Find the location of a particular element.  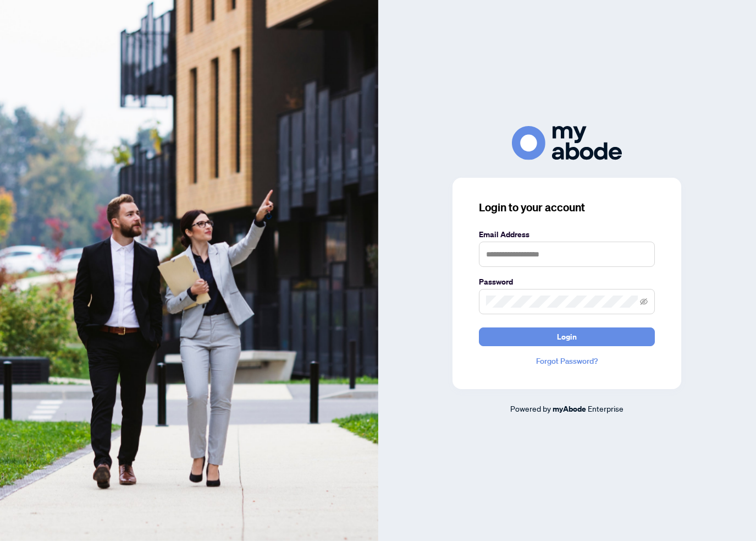

span: eye-invisible is located at coordinates (643, 301).